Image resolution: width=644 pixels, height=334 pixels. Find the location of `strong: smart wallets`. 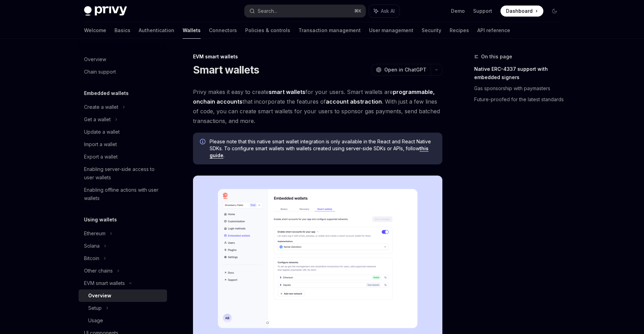

strong: smart wallets is located at coordinates (287, 92).